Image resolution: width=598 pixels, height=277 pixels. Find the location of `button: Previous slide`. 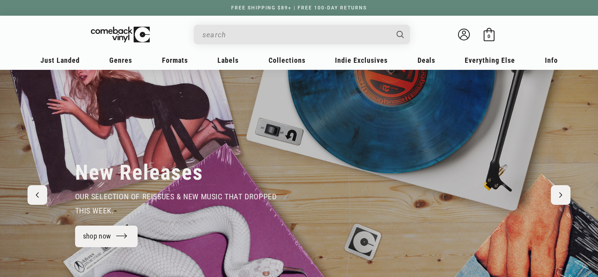

button: Previous slide is located at coordinates (37, 195).